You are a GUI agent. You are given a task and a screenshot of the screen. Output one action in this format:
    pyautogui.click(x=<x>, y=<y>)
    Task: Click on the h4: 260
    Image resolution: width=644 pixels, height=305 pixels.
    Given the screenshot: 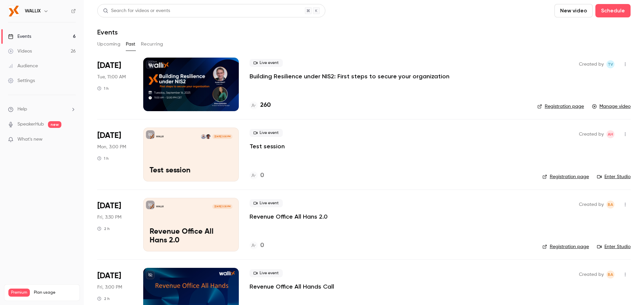 What is the action you would take?
    pyautogui.click(x=266, y=105)
    